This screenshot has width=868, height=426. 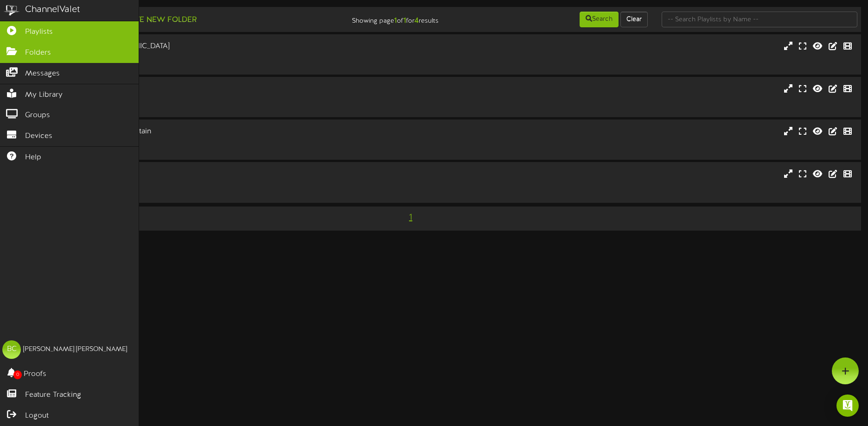 What do you see at coordinates (42, 73) in the screenshot?
I see `span: Messages` at bounding box center [42, 73].